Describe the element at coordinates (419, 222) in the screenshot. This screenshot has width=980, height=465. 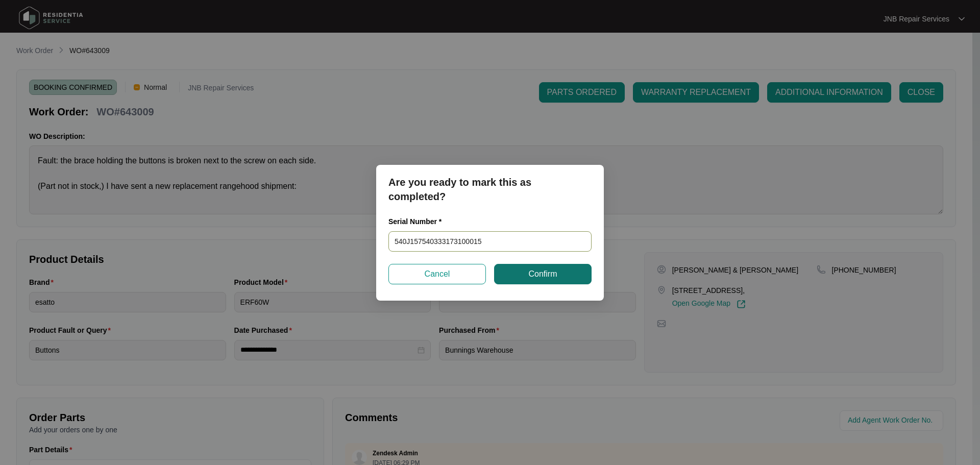
I see `label: Serial Number *` at that location.